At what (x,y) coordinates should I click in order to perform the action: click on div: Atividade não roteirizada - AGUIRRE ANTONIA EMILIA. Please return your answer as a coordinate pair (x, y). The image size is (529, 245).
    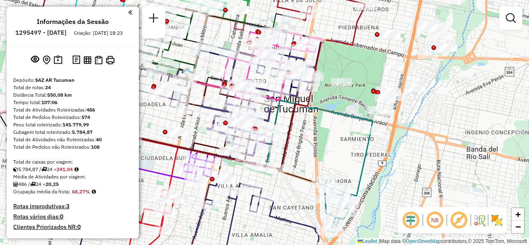
    Looking at the image, I should click on (387, 91).